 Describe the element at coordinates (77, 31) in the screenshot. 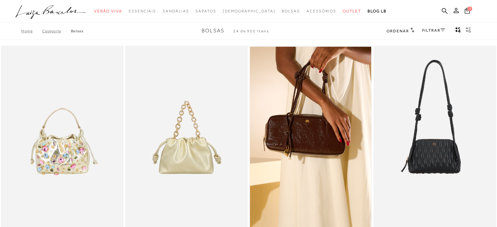

I see `a: Bolsas` at that location.